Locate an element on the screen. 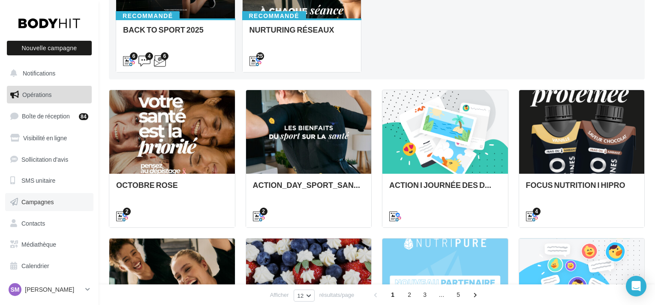  button: 12 is located at coordinates (304, 295).